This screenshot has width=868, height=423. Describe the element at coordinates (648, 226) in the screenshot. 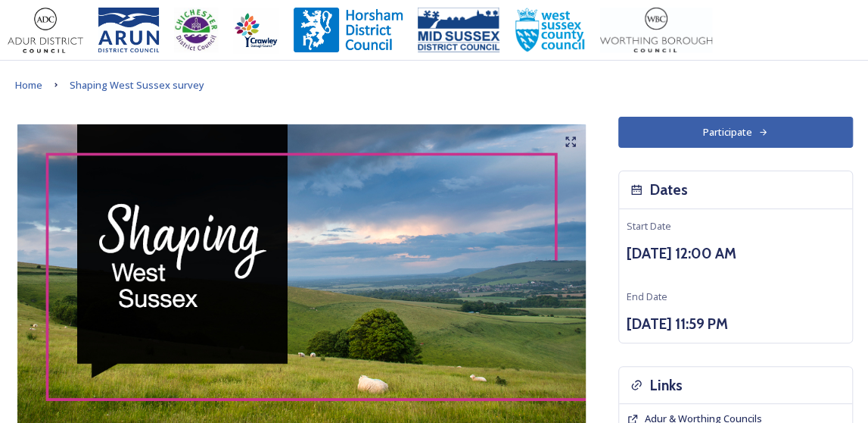

I see `span: Start Date` at that location.